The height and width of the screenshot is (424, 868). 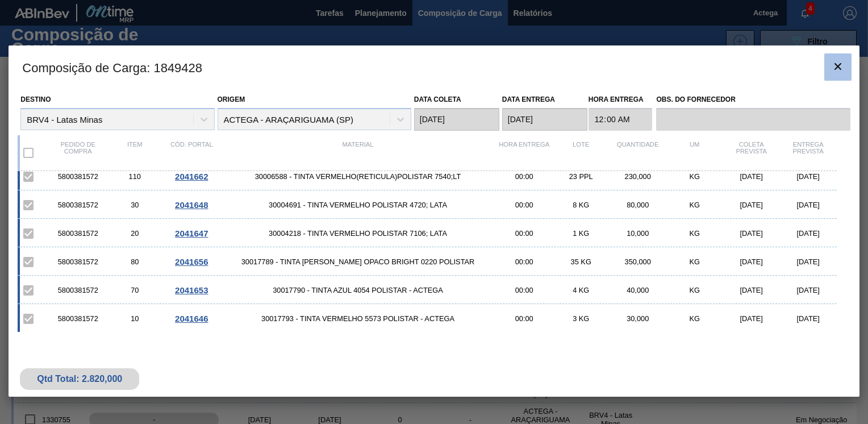 What do you see at coordinates (191, 176) in the screenshot?
I see `span: 2041662` at bounding box center [191, 176].